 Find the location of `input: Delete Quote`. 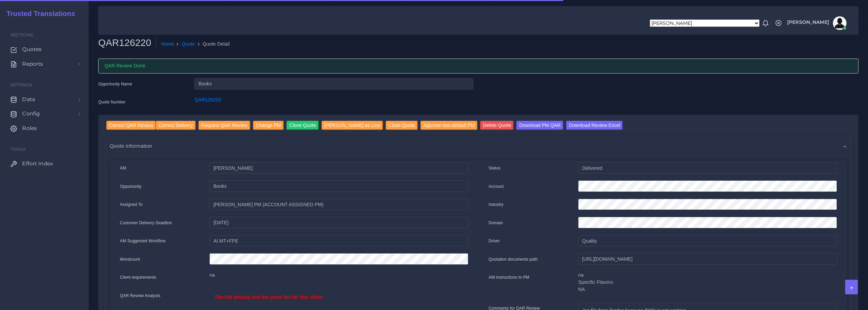

input: Delete Quote is located at coordinates (497, 126).